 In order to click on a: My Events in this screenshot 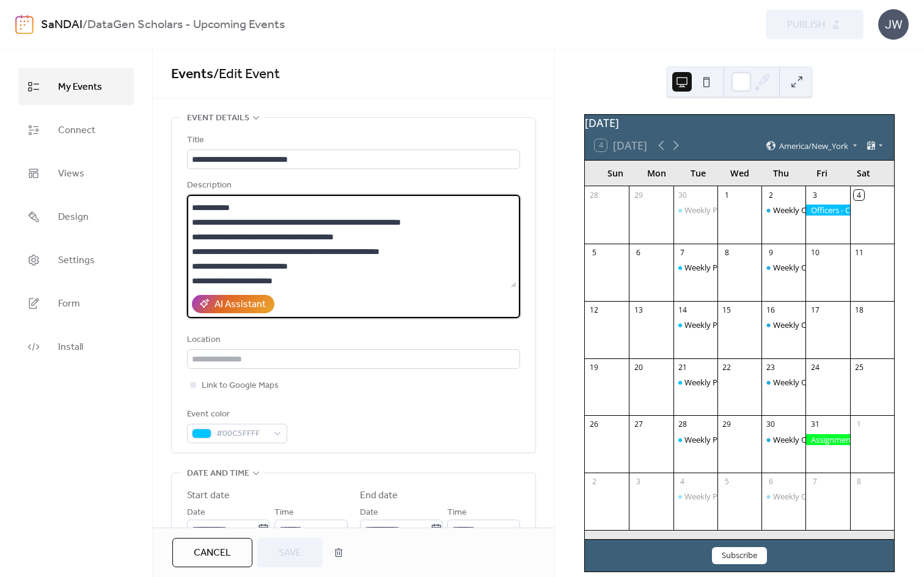, I will do `click(76, 86)`.